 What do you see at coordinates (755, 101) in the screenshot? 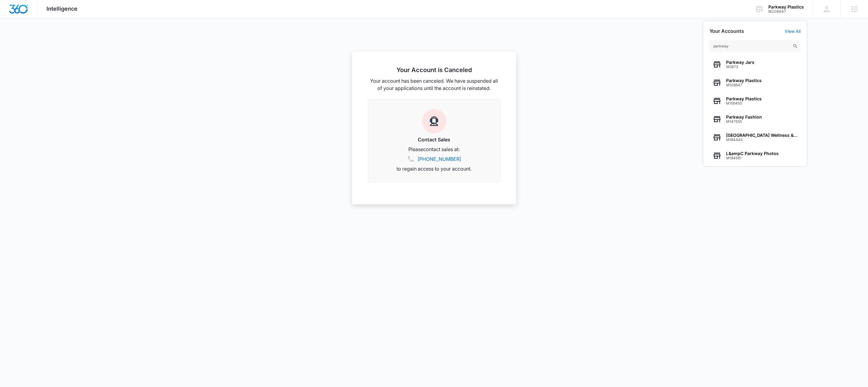
I see `button: Parkway PlasticsM156450` at bounding box center [755, 101].